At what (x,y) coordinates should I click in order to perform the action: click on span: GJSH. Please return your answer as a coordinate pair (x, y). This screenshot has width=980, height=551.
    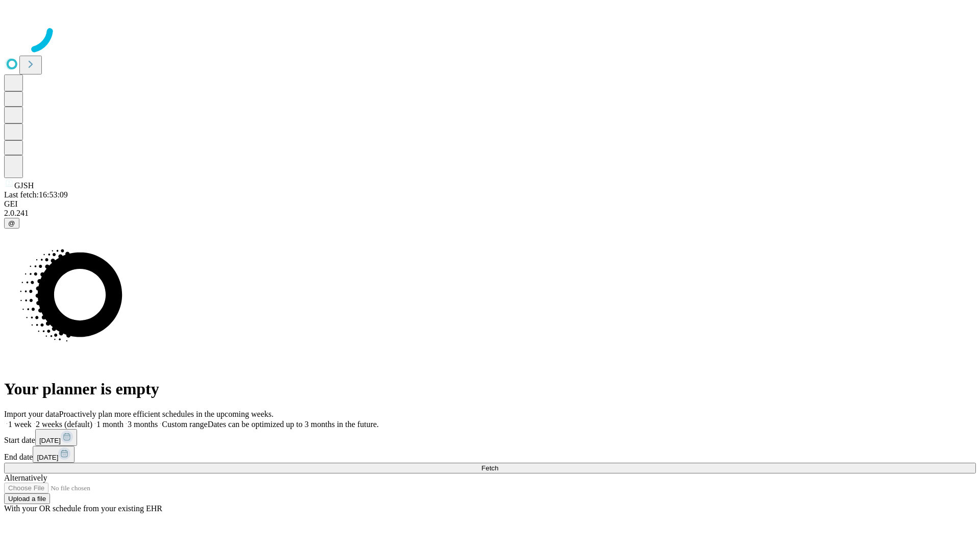
    Looking at the image, I should click on (24, 185).